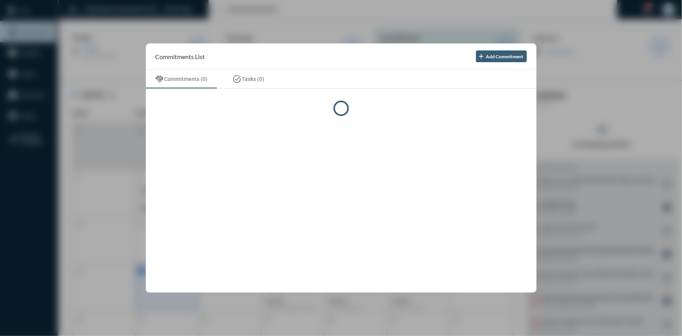  What do you see at coordinates (481, 56) in the screenshot?
I see `mat-icon: add` at bounding box center [481, 56].